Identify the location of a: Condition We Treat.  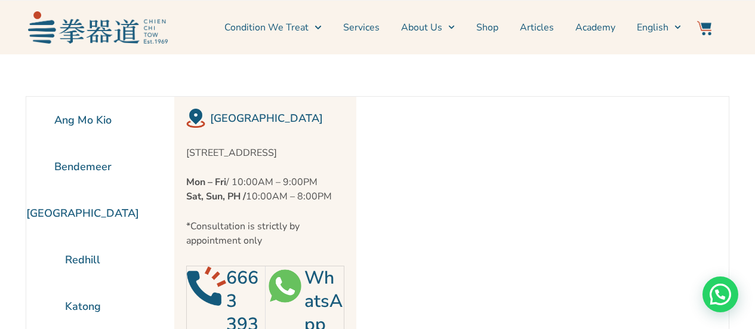
(273, 27).